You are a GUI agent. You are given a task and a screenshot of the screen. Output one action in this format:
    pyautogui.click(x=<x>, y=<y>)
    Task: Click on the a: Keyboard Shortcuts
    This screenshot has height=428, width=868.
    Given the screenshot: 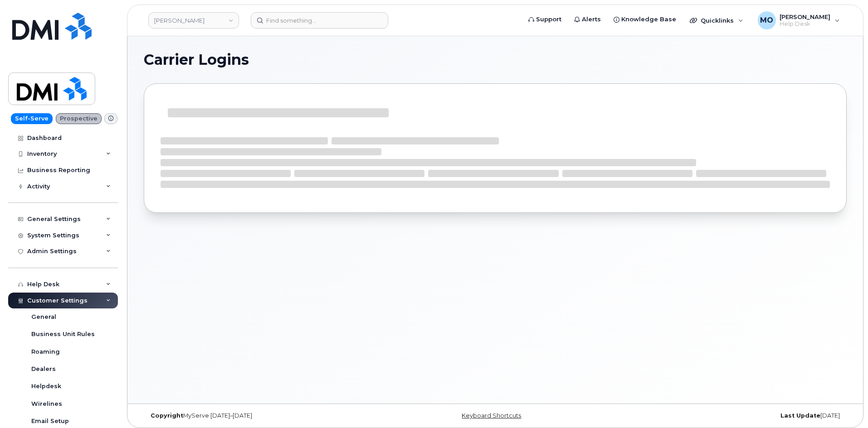 What is the action you would take?
    pyautogui.click(x=491, y=415)
    